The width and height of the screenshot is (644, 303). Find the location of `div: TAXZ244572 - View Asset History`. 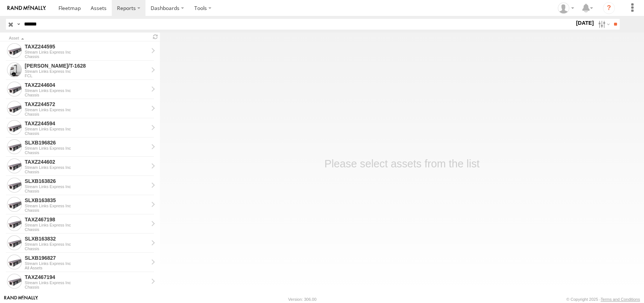

div: TAXZ244572 - View Asset History is located at coordinates (87, 104).